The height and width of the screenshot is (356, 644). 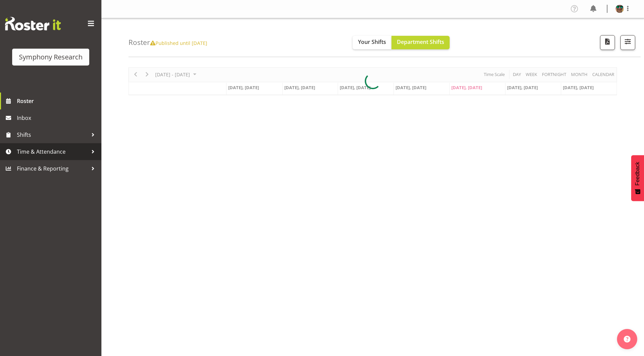 What do you see at coordinates (52, 135) in the screenshot?
I see `span: Shifts` at bounding box center [52, 135].